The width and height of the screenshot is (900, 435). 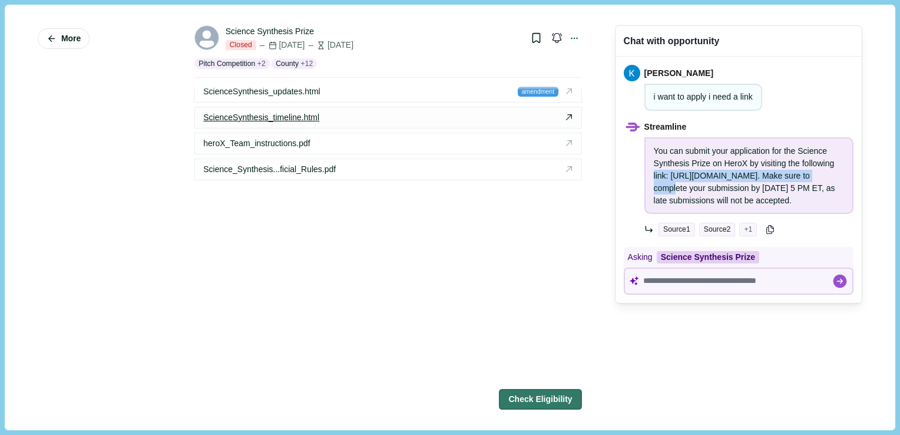 What do you see at coordinates (307, 64) in the screenshot?
I see `span: + 12` at bounding box center [307, 64].